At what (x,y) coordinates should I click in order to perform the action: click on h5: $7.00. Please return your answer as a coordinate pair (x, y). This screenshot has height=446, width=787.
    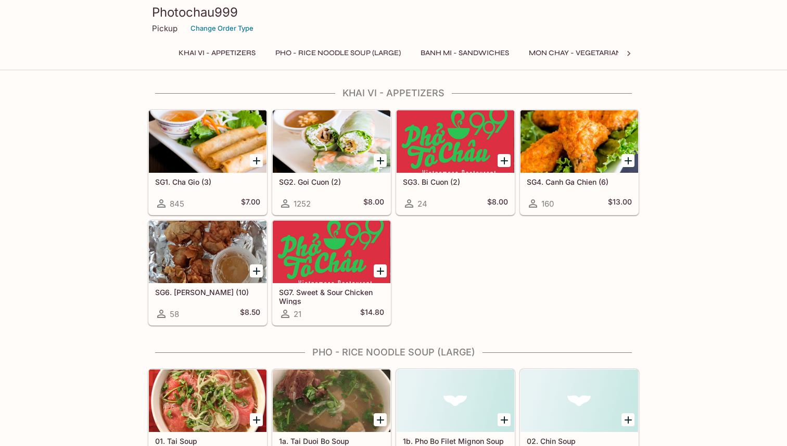
    Looking at the image, I should click on (250, 203).